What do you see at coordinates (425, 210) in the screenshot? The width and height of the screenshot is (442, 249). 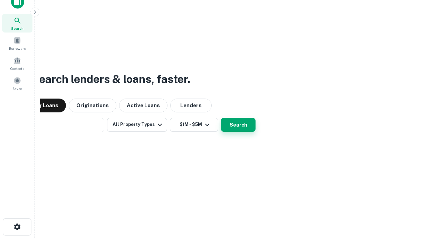 I see `div: Chat Widget` at bounding box center [425, 210].